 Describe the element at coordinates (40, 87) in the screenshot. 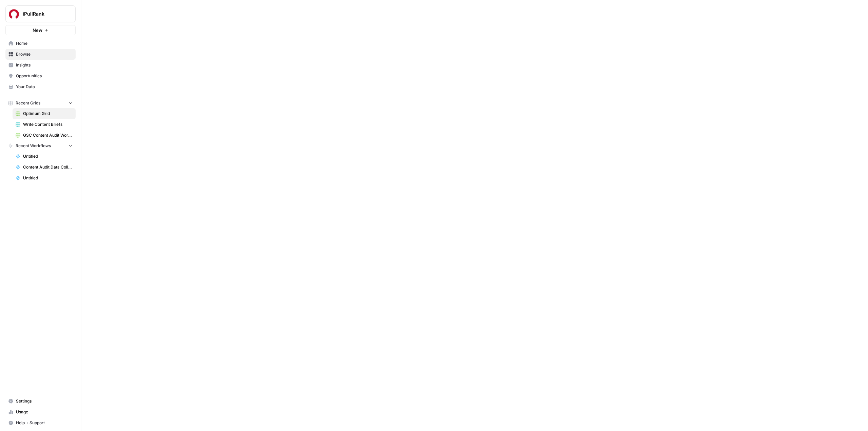

I see `a: Your Data` at that location.